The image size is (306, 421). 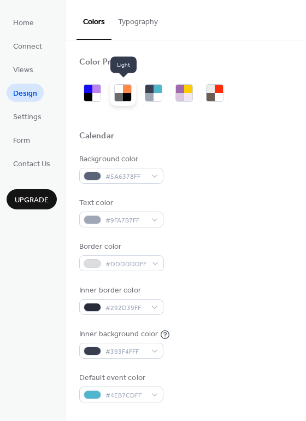 I want to click on a: Views, so click(x=23, y=69).